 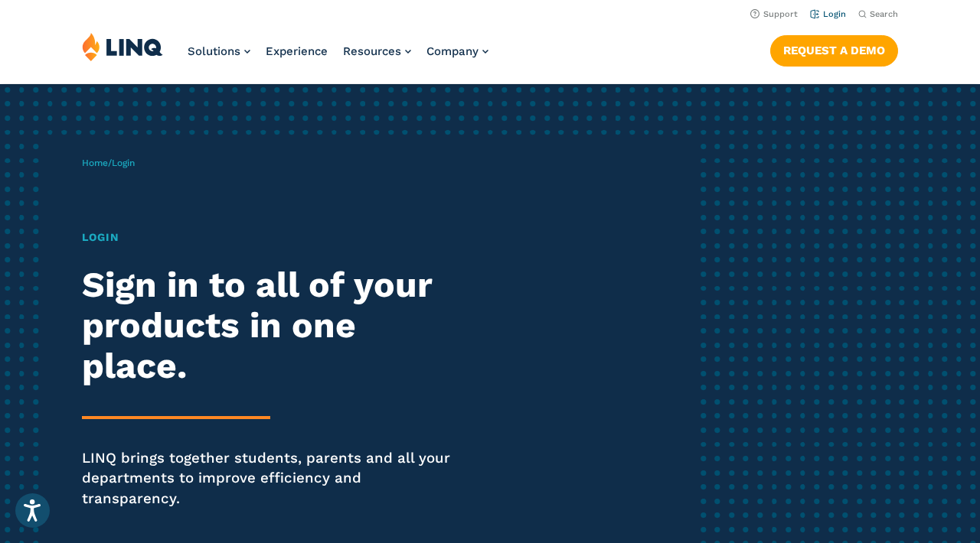 I want to click on img: LINQ | K‑12 Software, so click(x=123, y=47).